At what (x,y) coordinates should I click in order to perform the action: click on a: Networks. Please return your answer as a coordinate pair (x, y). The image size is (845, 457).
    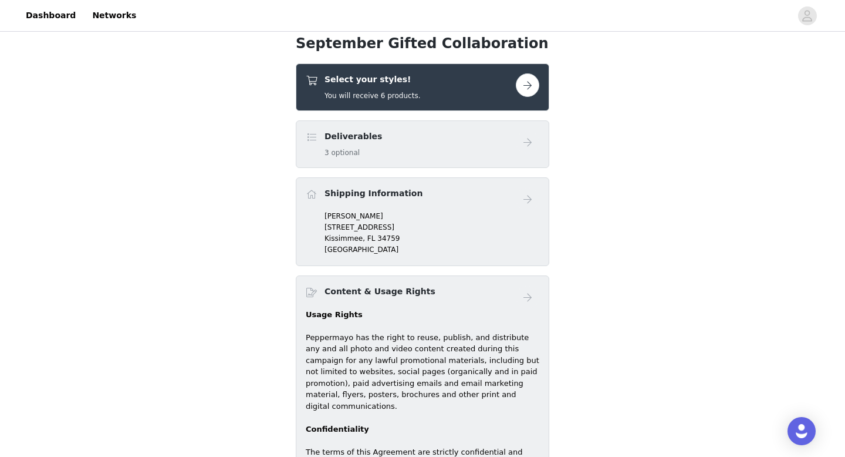
    Looking at the image, I should click on (114, 15).